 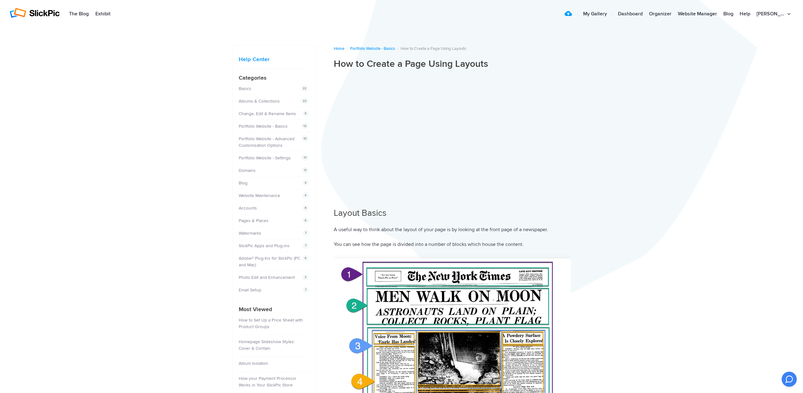 What do you see at coordinates (453, 64) in the screenshot?
I see `h1: How to Create a Page Using Layouts` at bounding box center [453, 64].